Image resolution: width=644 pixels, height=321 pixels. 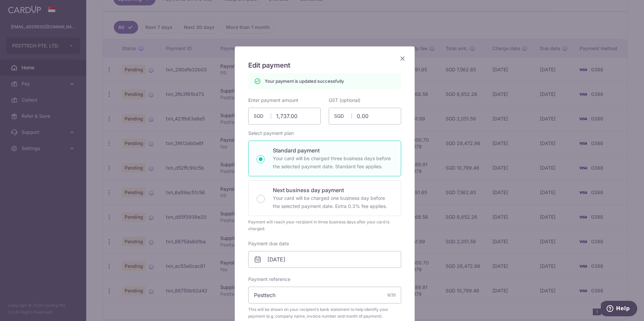 What do you see at coordinates (333, 190) in the screenshot?
I see `p: Next business day payment` at bounding box center [333, 190].